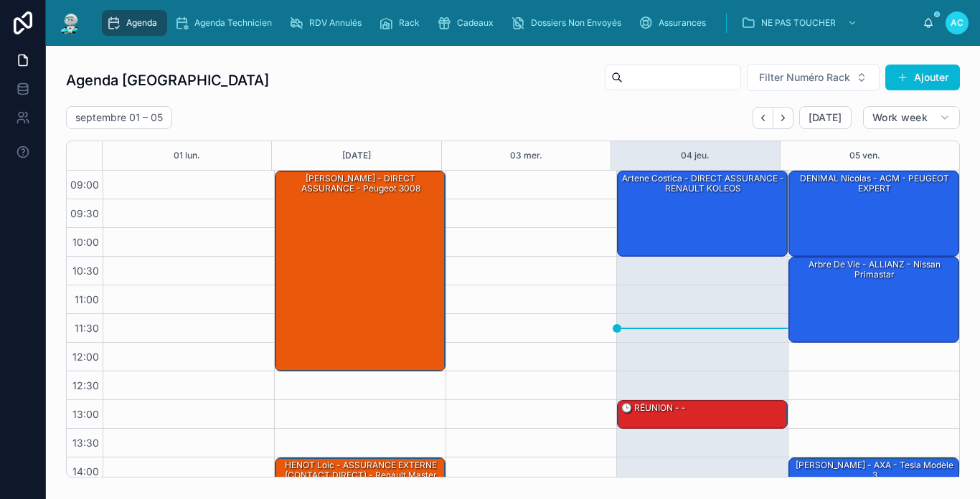 This screenshot has width=980, height=499. What do you see at coordinates (922, 78) in the screenshot?
I see `a: Ajouter` at bounding box center [922, 78].